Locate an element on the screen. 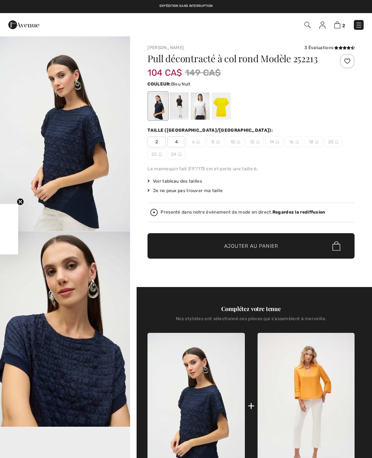 The image size is (372, 458). button: Close teaser is located at coordinates (20, 201).